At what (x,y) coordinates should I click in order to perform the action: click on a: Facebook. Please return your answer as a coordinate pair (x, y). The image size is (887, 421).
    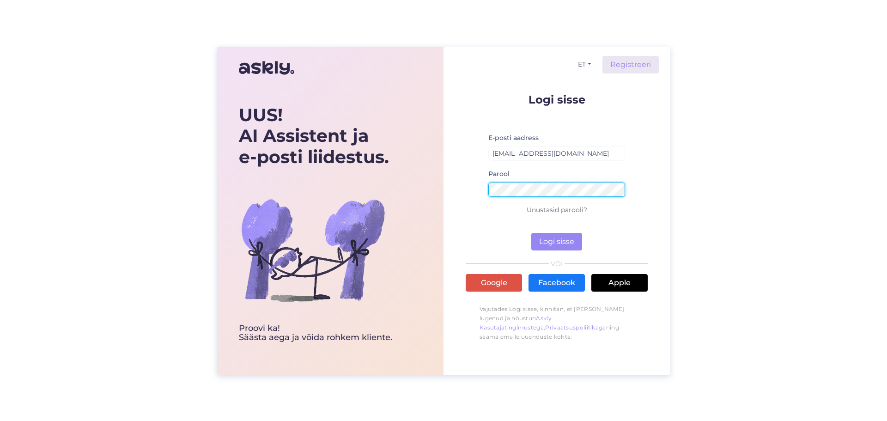
    Looking at the image, I should click on (557, 283).